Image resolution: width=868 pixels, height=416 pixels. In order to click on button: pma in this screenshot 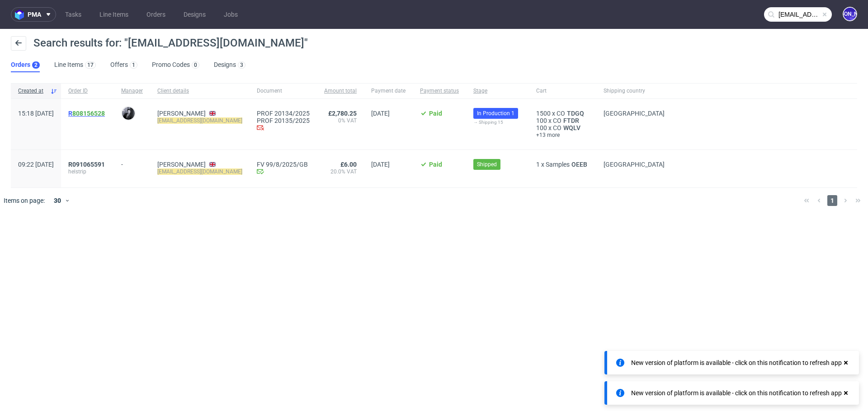, I will do `click(33, 15)`.